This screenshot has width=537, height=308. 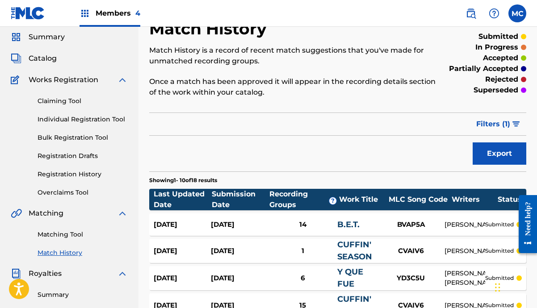 I want to click on div: Last Updated Date, so click(x=183, y=200).